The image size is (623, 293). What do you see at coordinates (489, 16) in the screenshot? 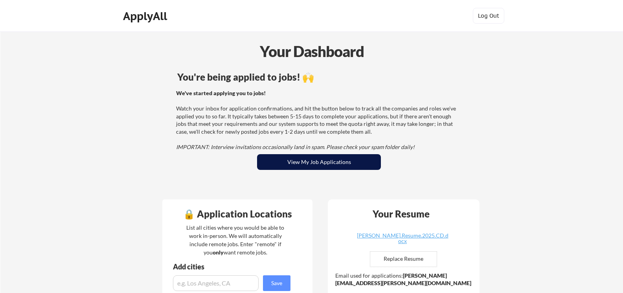
I see `button: Log Out` at bounding box center [489, 16].